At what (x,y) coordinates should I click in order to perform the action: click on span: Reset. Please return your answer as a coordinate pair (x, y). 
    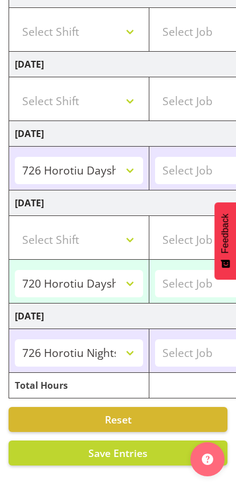
    Looking at the image, I should click on (118, 420).